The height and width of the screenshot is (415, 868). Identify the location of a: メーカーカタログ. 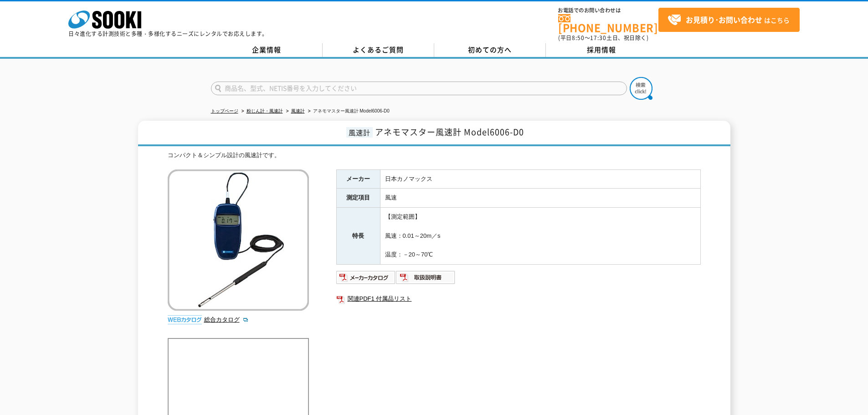
(366, 279).